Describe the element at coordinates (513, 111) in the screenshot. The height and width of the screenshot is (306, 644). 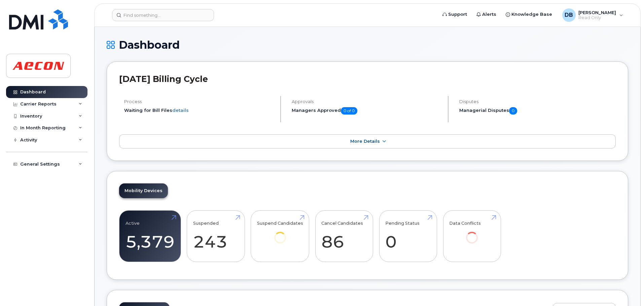
I see `span: 0` at that location.